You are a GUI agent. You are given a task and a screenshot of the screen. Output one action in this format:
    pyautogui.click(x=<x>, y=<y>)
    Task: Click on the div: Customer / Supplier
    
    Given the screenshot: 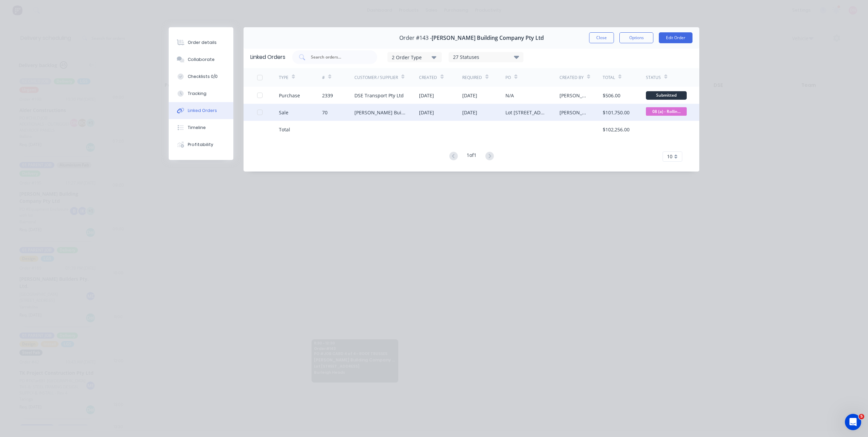 What is the action you would take?
    pyautogui.click(x=376, y=77)
    